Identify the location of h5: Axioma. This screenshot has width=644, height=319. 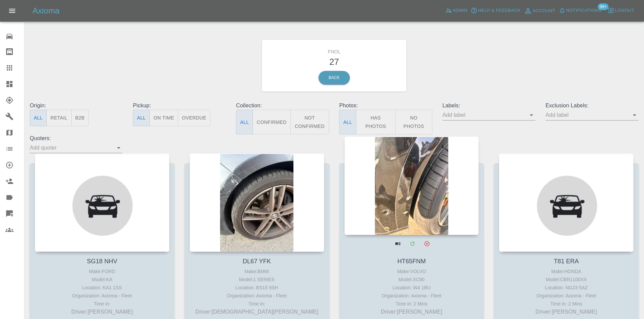
(46, 11).